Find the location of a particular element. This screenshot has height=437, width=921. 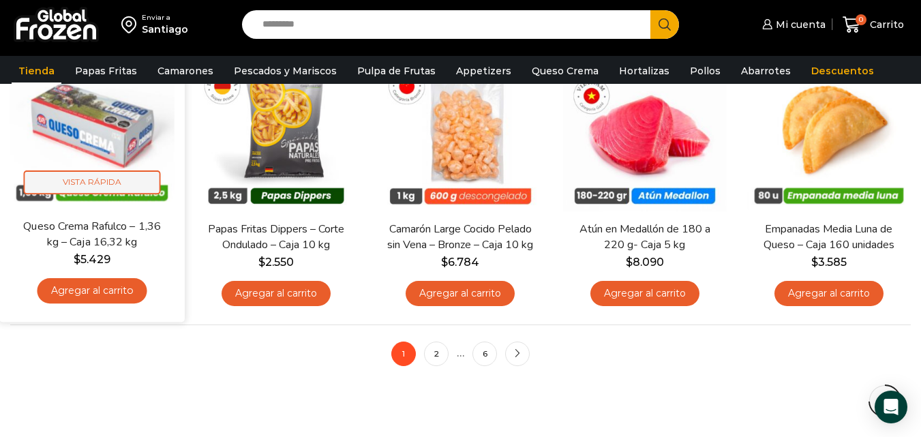

a: Queso Crema is located at coordinates (565, 71).